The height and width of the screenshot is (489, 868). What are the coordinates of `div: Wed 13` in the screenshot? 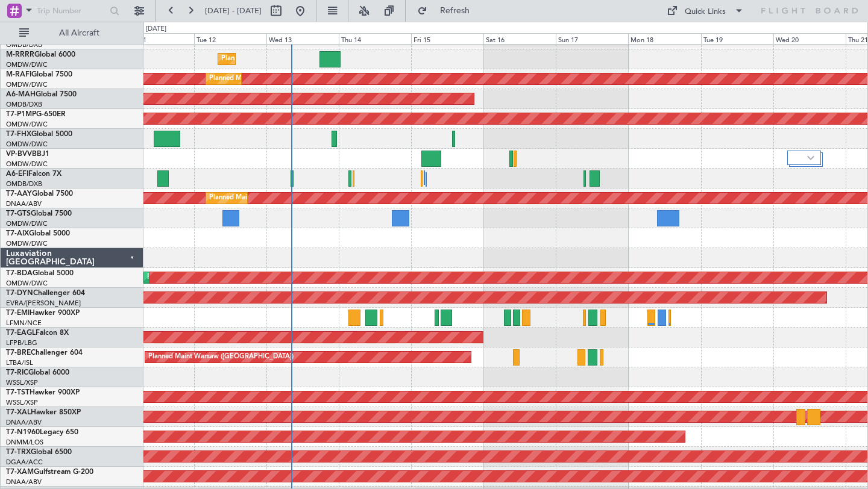 It's located at (303, 38).